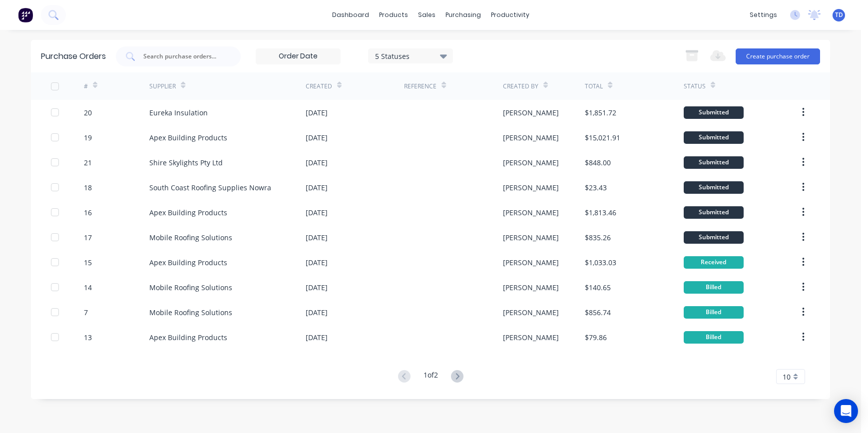 This screenshot has width=868, height=433. What do you see at coordinates (73, 56) in the screenshot?
I see `div: Purchase Orders` at bounding box center [73, 56].